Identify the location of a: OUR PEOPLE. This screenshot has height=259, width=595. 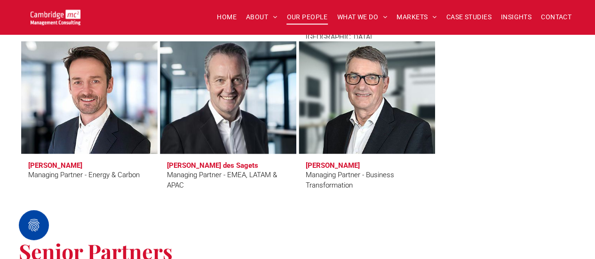
(307, 17).